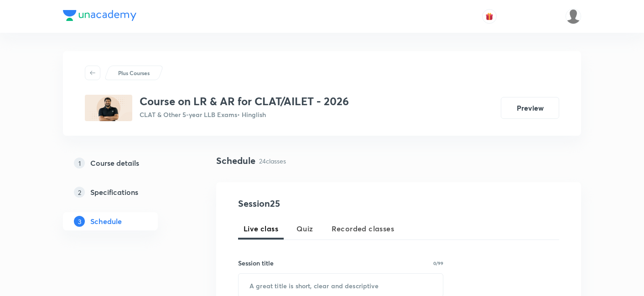 The image size is (644, 296). Describe the element at coordinates (305, 229) in the screenshot. I see `span: Quiz` at that location.